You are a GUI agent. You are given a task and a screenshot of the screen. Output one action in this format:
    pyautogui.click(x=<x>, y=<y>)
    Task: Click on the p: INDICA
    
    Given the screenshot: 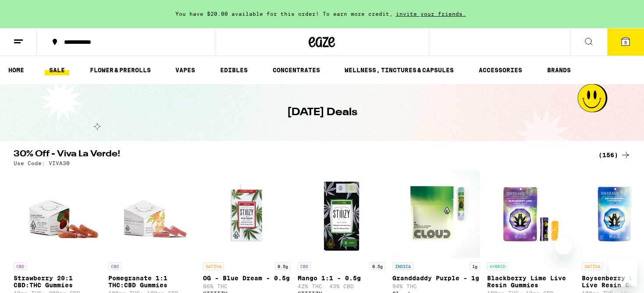 What is the action you would take?
    pyautogui.click(x=403, y=266)
    